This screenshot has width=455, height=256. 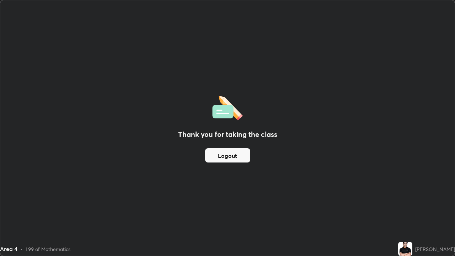 I want to click on img: 83de30cf319e457290fb9ba58134f690.jpg, so click(x=405, y=249).